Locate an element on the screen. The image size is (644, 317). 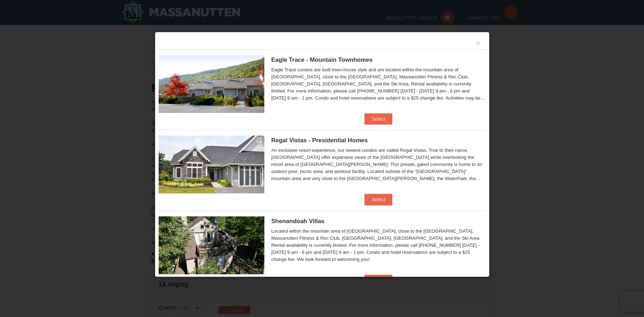
img: 19218991-1-902409a9.jpg is located at coordinates (211, 164).